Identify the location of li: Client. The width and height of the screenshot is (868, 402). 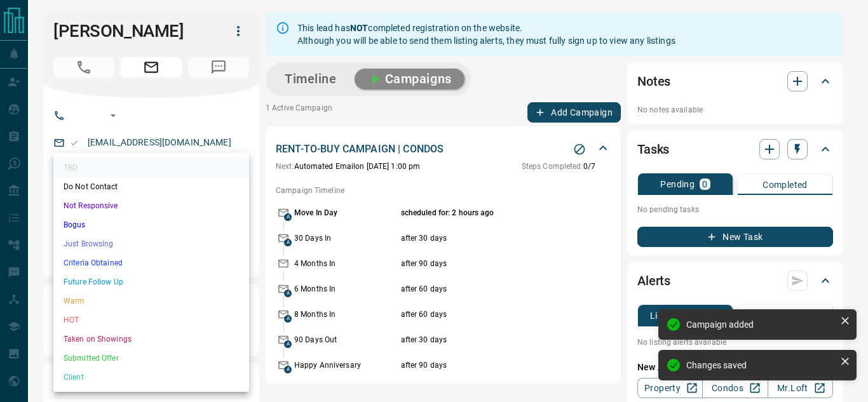
(151, 377).